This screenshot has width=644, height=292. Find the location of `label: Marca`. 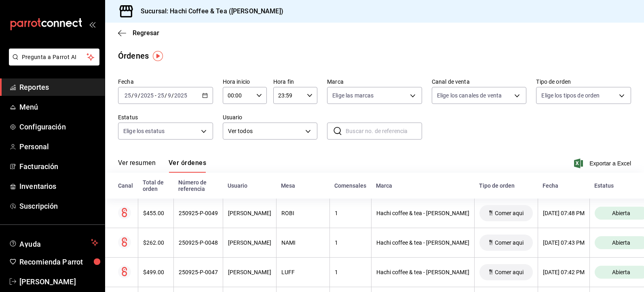

label: Marca is located at coordinates (374, 82).